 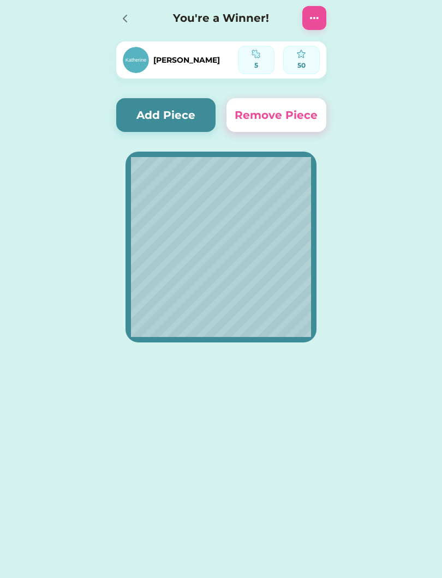 I want to click on img: programming-module-puzzle-1--code-puzzle-module-programming-plugin-piece.svg, so click(x=256, y=54).